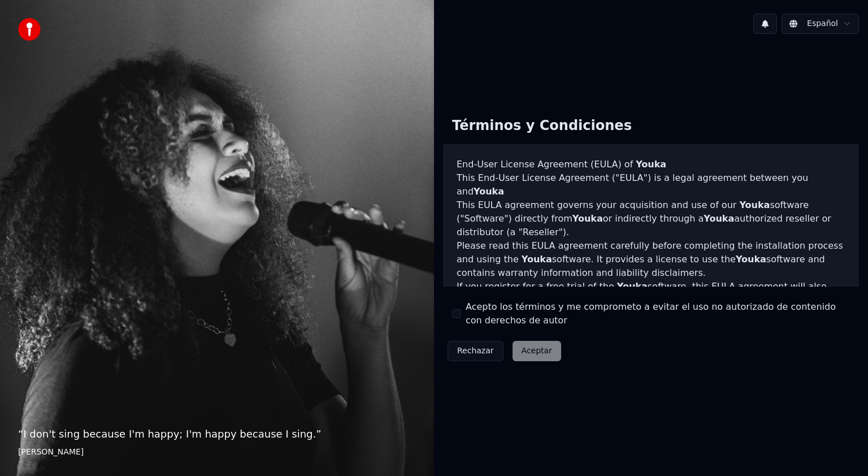 Image resolution: width=868 pixels, height=476 pixels. I want to click on img: youka, so click(29, 29).